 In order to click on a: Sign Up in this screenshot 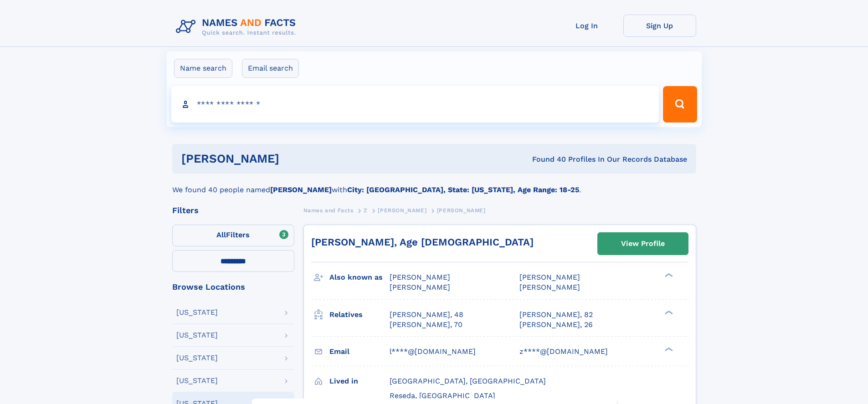, I will do `click(660, 26)`.